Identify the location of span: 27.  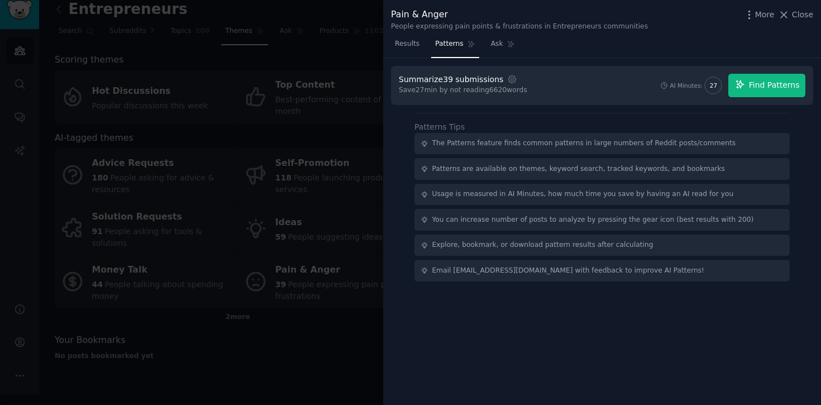
(713, 85).